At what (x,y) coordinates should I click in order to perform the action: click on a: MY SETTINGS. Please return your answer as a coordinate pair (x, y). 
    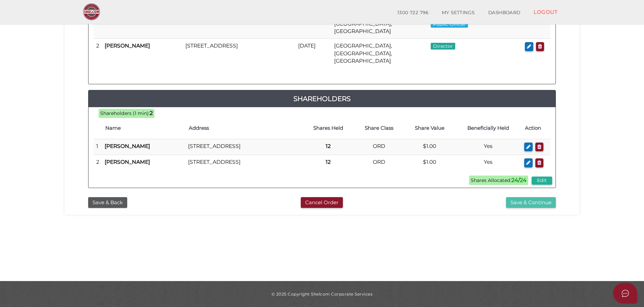
    Looking at the image, I should click on (458, 13).